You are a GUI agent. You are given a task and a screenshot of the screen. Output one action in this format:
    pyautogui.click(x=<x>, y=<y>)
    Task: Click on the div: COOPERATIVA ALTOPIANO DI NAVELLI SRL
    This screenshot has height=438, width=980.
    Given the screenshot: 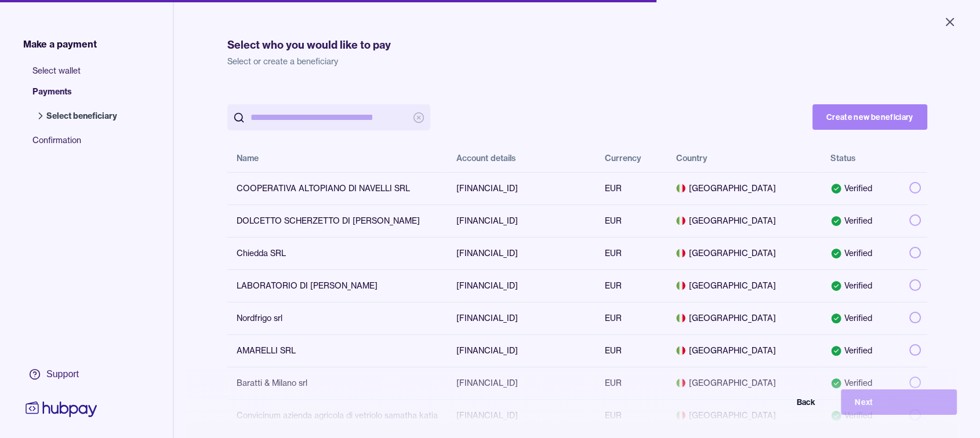 What is the action you would take?
    pyautogui.click(x=337, y=188)
    